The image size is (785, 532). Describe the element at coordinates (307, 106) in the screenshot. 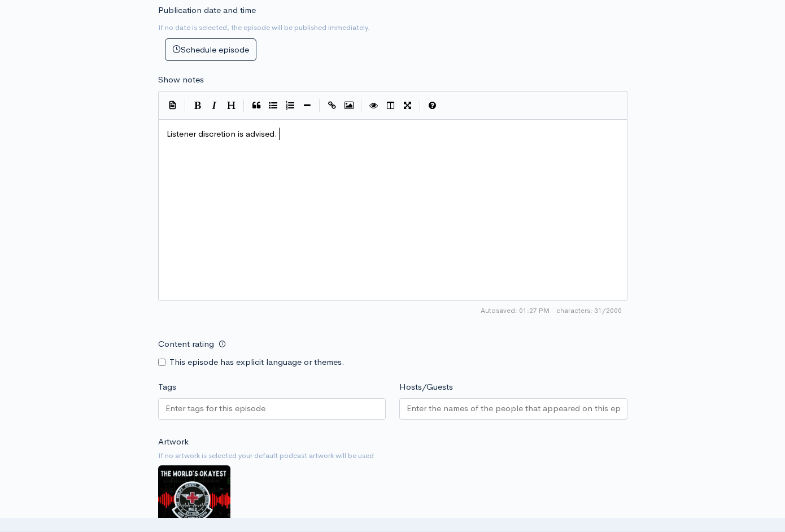

I see `button: Insert Horizontal Line` at that location.